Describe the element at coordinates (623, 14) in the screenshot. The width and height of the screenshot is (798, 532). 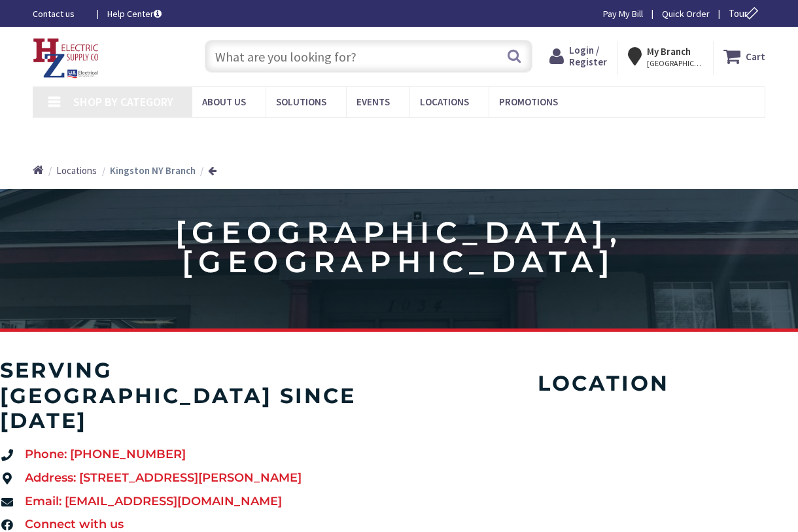
I see `a: Pay My Bill` at that location.